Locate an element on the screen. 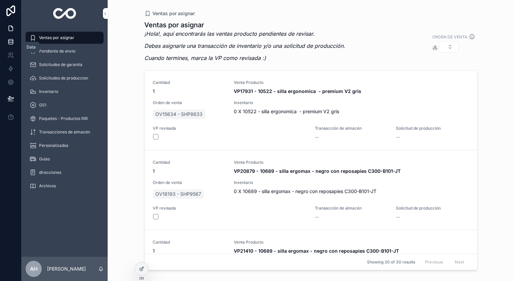  em: Cuando termines, marca la VP como revisada :) is located at coordinates (205, 58).